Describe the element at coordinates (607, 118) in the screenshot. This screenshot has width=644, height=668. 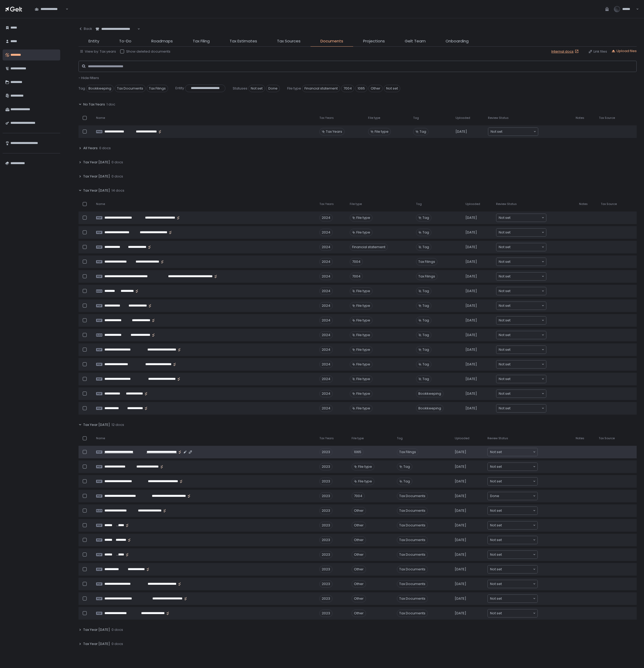
I see `span: Tax Source` at that location.